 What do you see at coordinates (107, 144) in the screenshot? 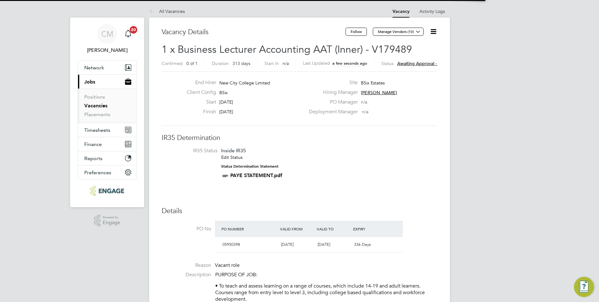
I see `button: Finance` at bounding box center [107, 144].